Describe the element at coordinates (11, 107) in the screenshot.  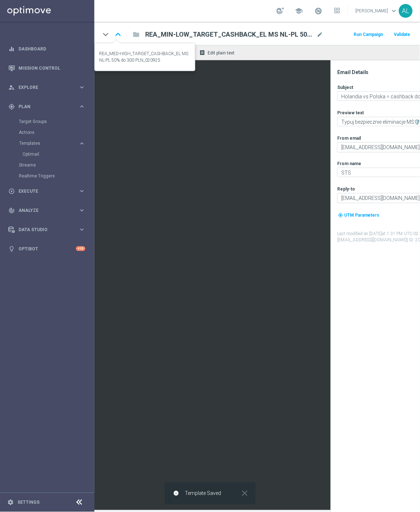
I see `i: gps_fixed` at that location.